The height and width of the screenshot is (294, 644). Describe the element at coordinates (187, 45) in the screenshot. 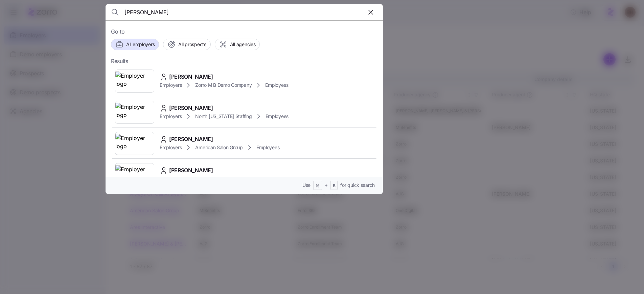

I see `button: All prospects` at that location.